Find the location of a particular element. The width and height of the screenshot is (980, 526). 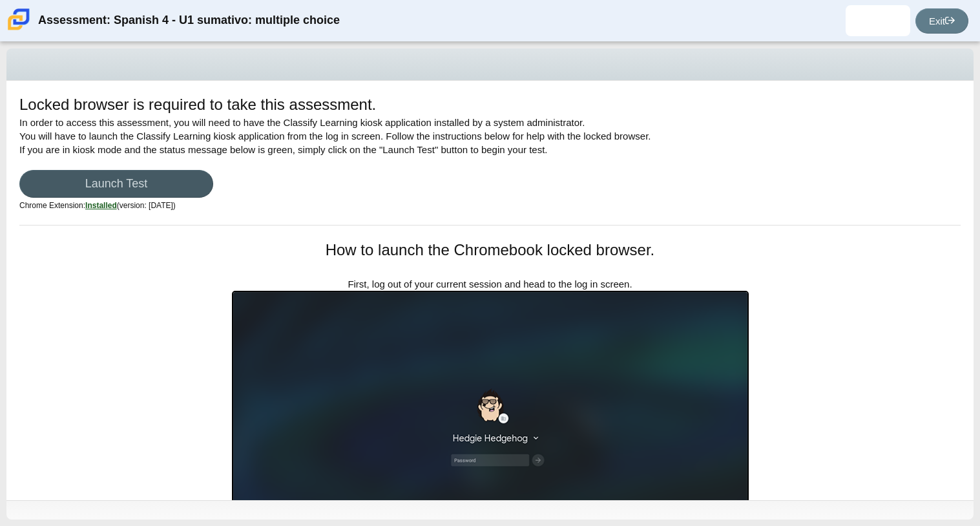

div: In order to access this assessment, you will need to have the Classify Learning kiosk application... is located at coordinates (490, 159).